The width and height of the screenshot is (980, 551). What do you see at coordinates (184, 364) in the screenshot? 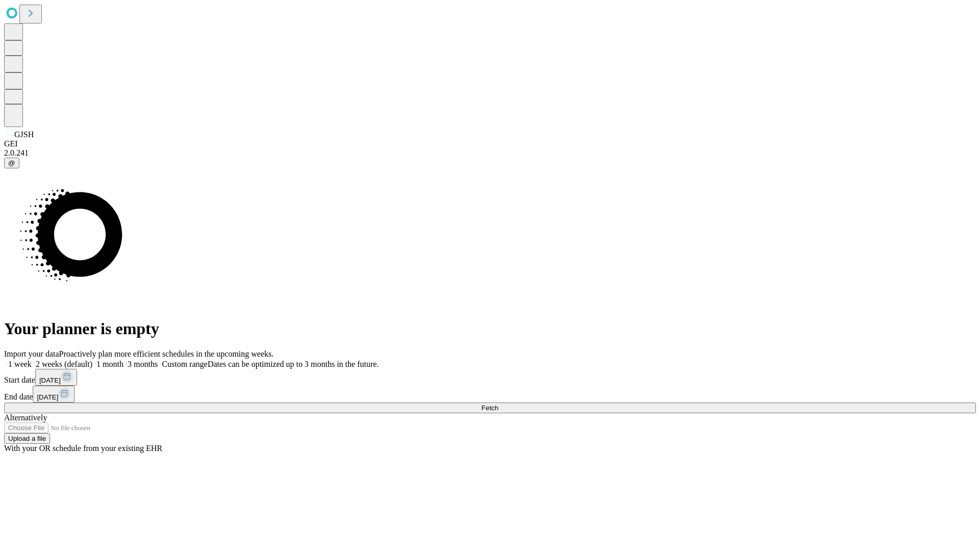
I see `span: Custom range` at bounding box center [184, 364].